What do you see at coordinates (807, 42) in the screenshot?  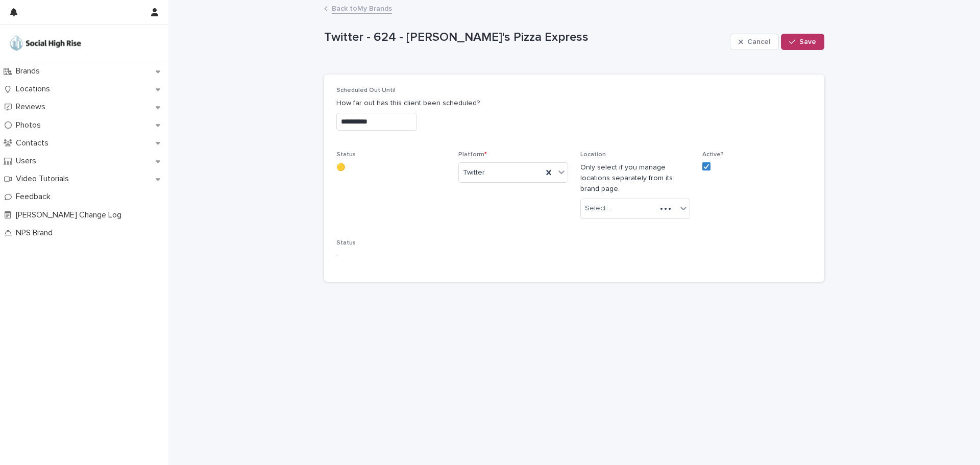 I see `span: Save` at bounding box center [807, 42].